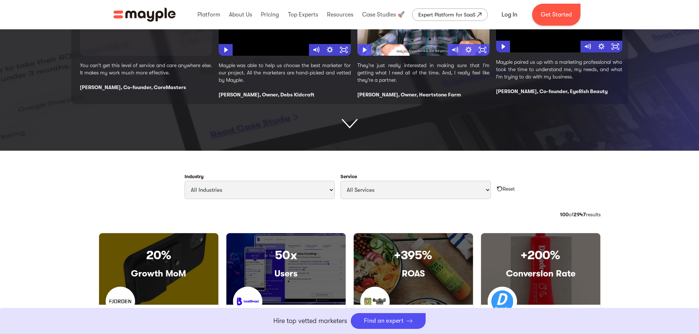 The width and height of the screenshot is (699, 334). What do you see at coordinates (541, 269) in the screenshot?
I see `a: +200%Conversion Rate` at bounding box center [541, 269].